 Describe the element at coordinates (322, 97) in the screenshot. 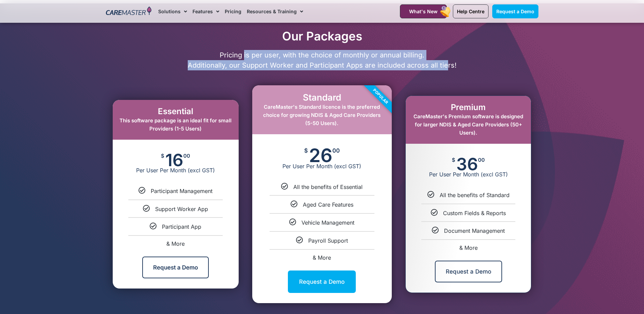

I see `h2: Standard` at that location.